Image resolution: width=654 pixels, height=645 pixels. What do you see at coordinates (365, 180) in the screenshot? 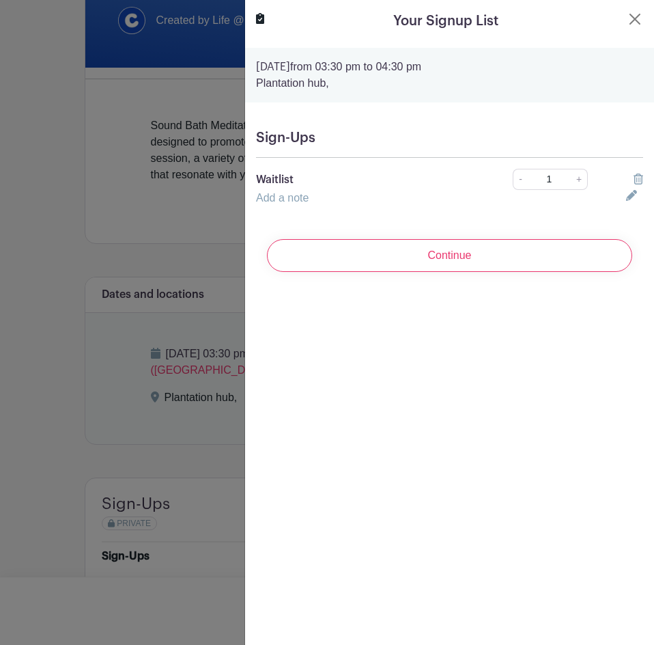
I see `p: Waitlist` at bounding box center [365, 180].